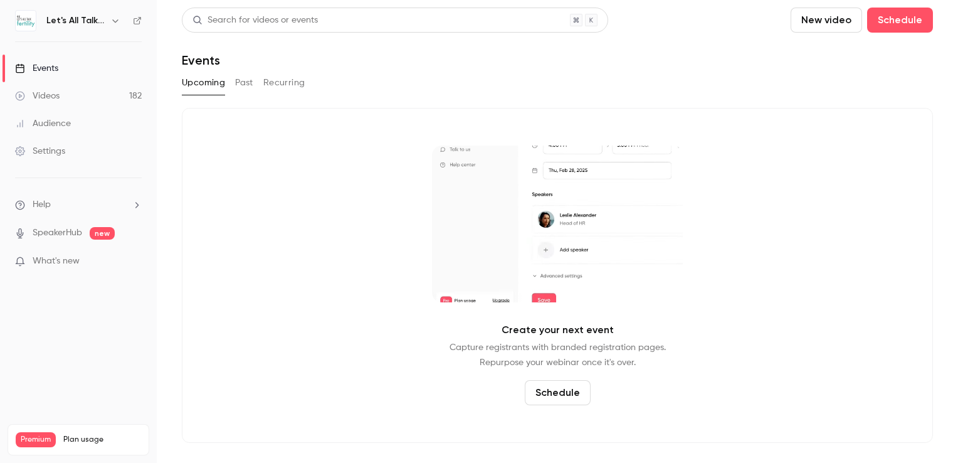  What do you see at coordinates (76, 21) in the screenshot?
I see `h6: Let's All Talk Fertility` at bounding box center [76, 21].